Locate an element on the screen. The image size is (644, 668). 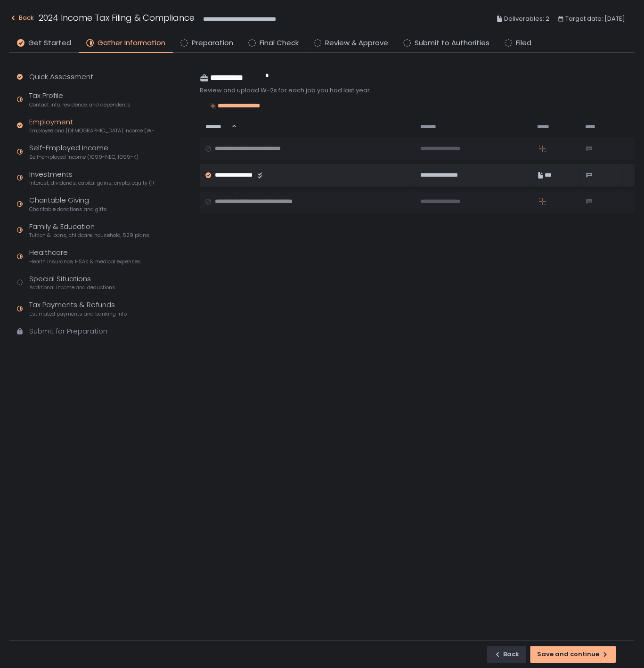
span: Submit to Authorities is located at coordinates (452, 43).